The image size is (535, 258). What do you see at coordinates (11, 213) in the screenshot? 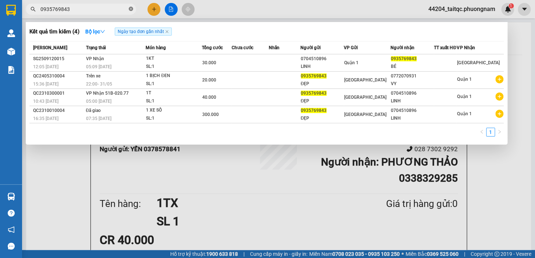
I see `span: question-circle` at bounding box center [11, 213].